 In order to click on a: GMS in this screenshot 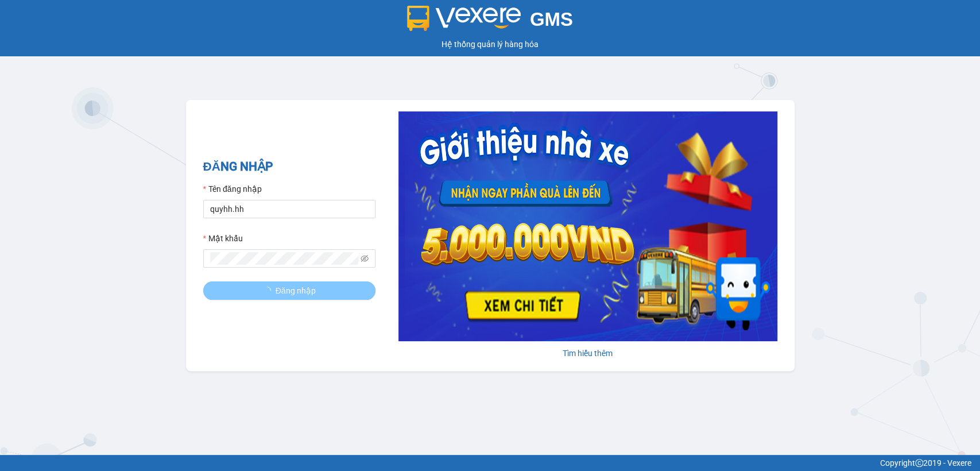, I will do `click(490, 21)`.